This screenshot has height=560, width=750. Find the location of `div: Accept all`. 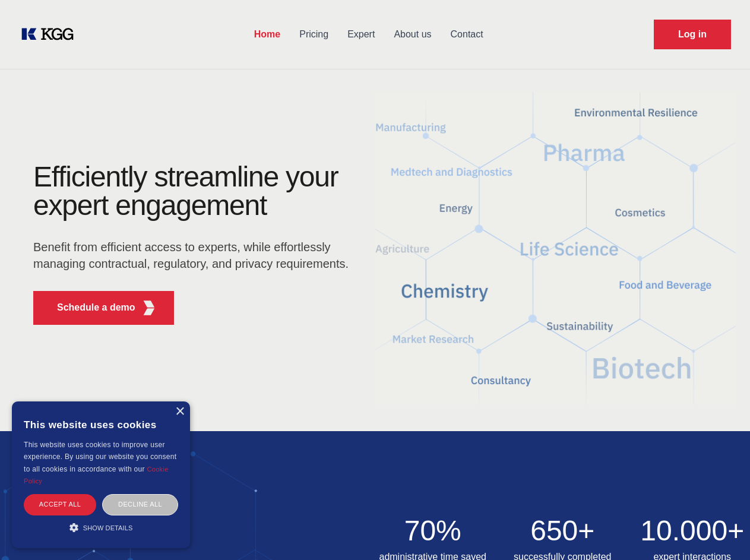

div: Accept all is located at coordinates (60, 504).